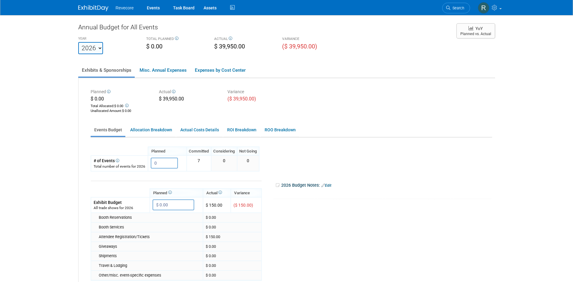 Image resolution: width=573 pixels, height=282 pixels. I want to click on td: 7, so click(199, 163).